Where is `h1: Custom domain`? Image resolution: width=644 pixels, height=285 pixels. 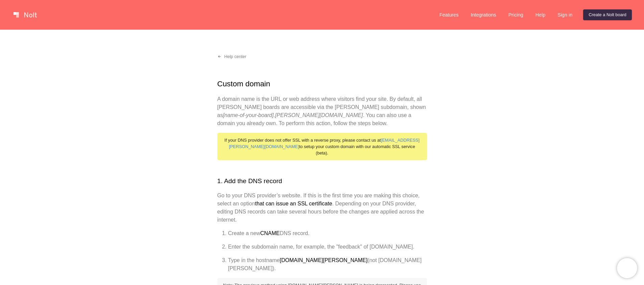
h1: Custom domain is located at coordinates (322, 84).